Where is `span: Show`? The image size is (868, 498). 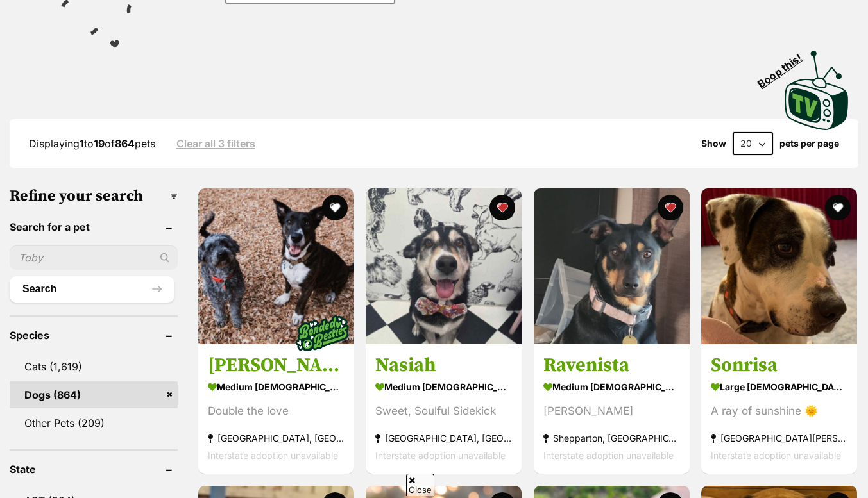
span: Show is located at coordinates (713, 144).